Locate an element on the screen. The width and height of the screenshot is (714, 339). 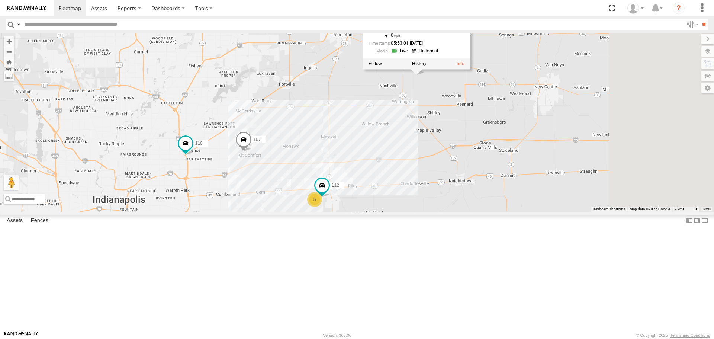
label: Search Query is located at coordinates (19, 24).